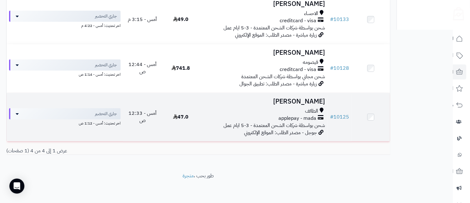  I want to click on span: 49.0, so click(181, 19).